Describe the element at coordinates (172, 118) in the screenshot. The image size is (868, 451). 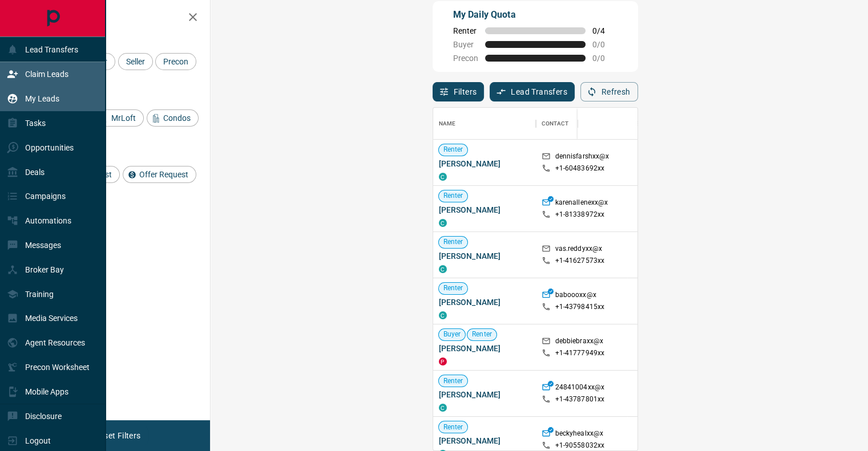
I see `div: Condos` at that location.